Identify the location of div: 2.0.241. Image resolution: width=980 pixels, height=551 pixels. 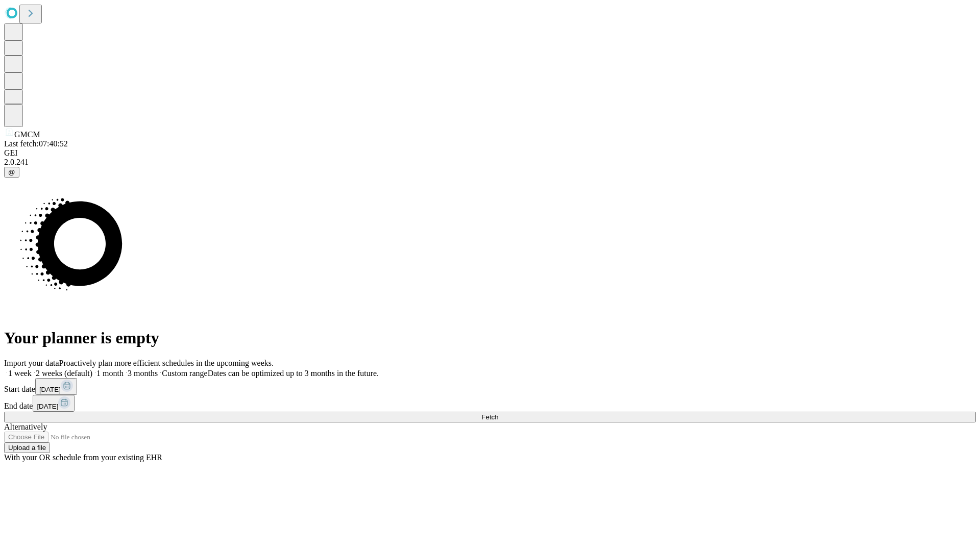
(490, 163).